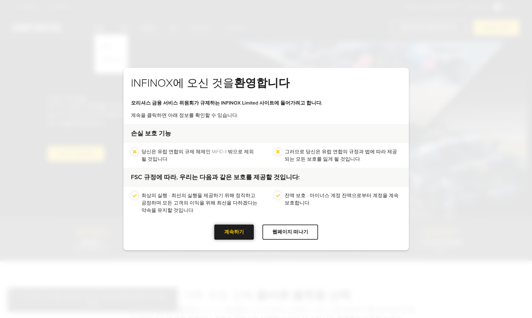  What do you see at coordinates (200, 203) in the screenshot?
I see `li: 최상의 실행 - 최선의 실행을 제공하기 위해 정직하고 공정하며 모든 고객의 이익을 위해 최선을 다하겠다는 약속을 유지할 것입니다.` at bounding box center [200, 203].